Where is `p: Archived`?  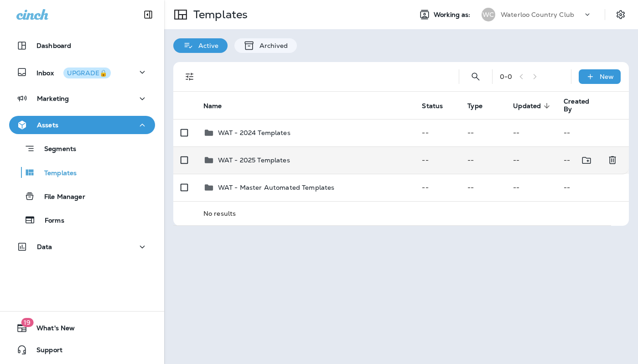
p: Archived is located at coordinates (271, 46).